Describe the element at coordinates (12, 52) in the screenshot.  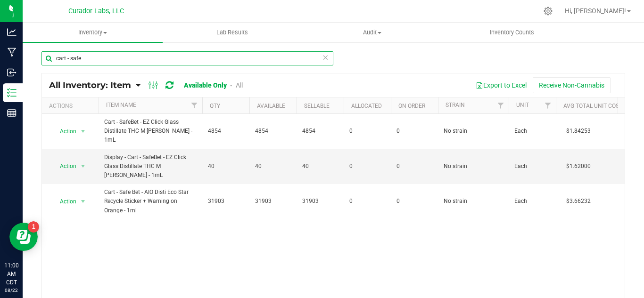
I see `inline-svg: Manufacturing` at that location.